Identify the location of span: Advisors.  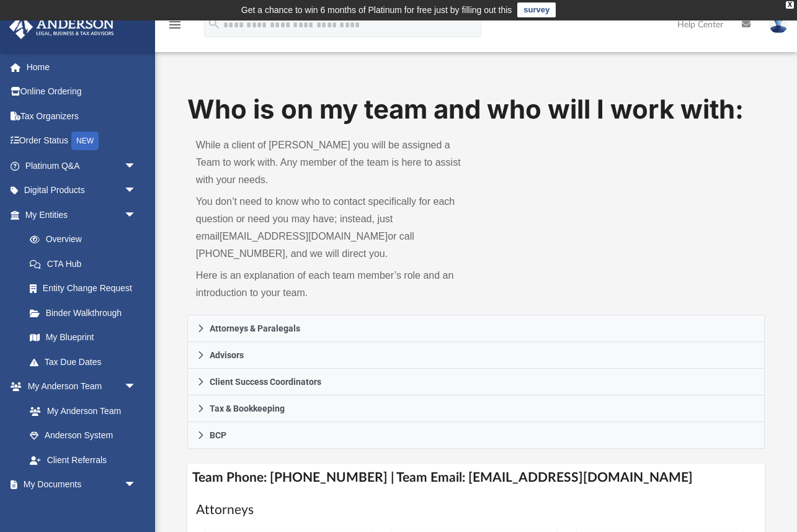
(226, 355).